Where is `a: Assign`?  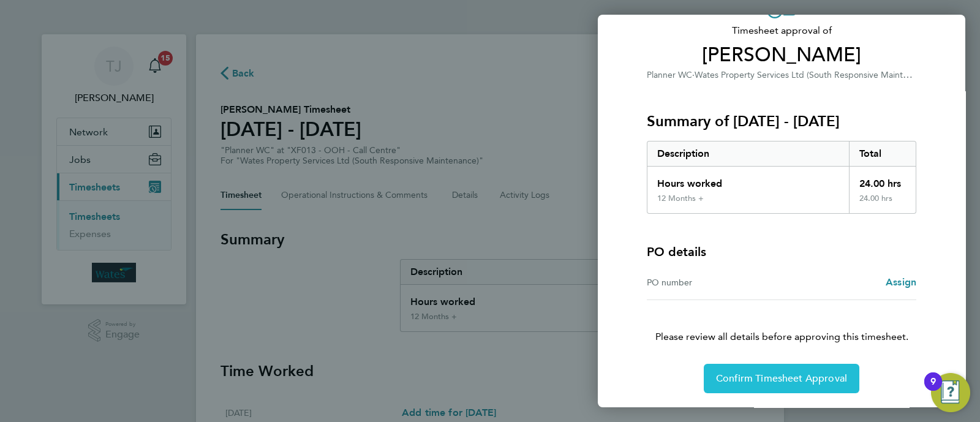
a: Assign is located at coordinates (901, 282).